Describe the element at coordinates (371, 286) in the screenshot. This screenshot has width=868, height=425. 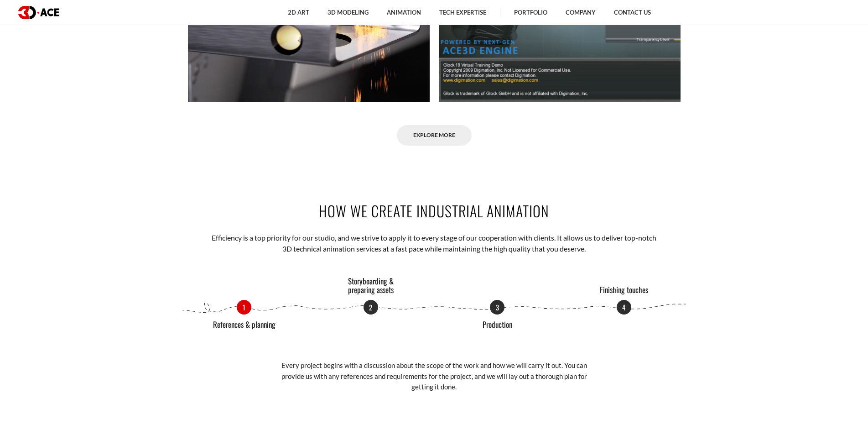
I see `p: Storyboarding & preparing assets` at that location.